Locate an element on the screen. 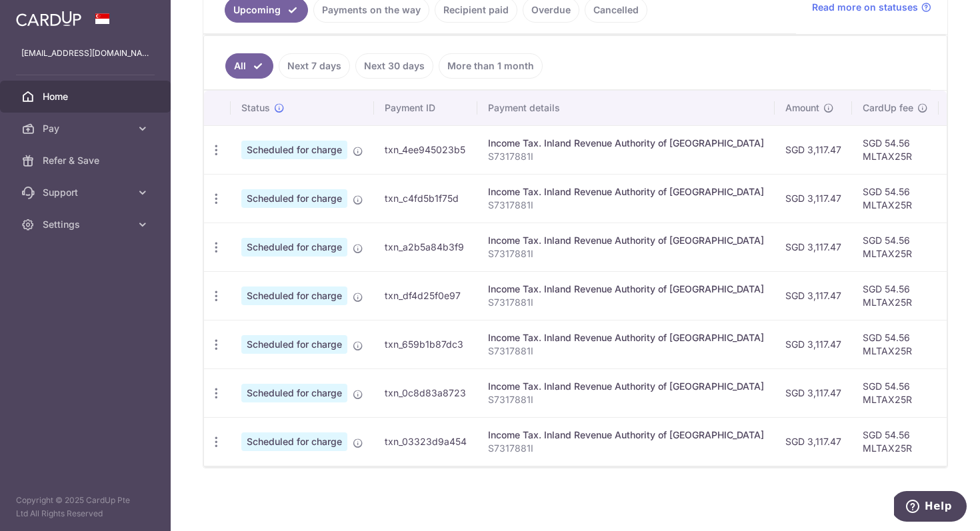 This screenshot has width=980, height=531. th: Payment details is located at coordinates (626, 108).